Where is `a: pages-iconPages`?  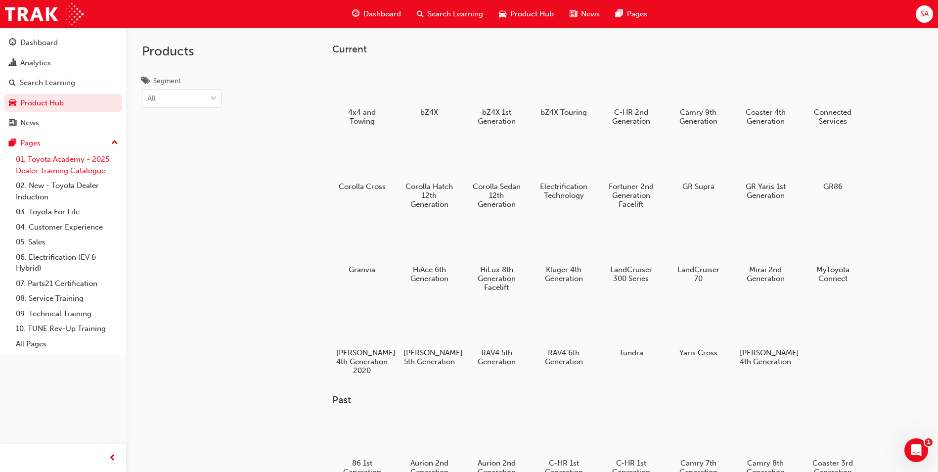
a: pages-iconPages is located at coordinates (631, 14).